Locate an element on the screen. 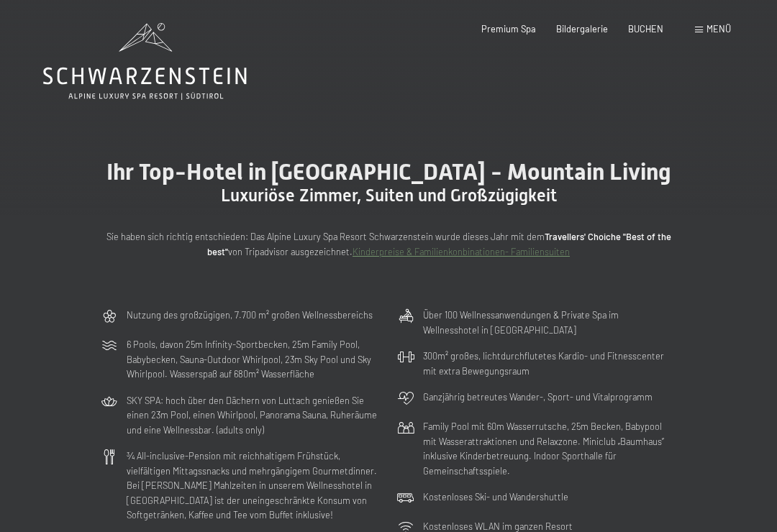  a: Bildergalerie is located at coordinates (582, 29).